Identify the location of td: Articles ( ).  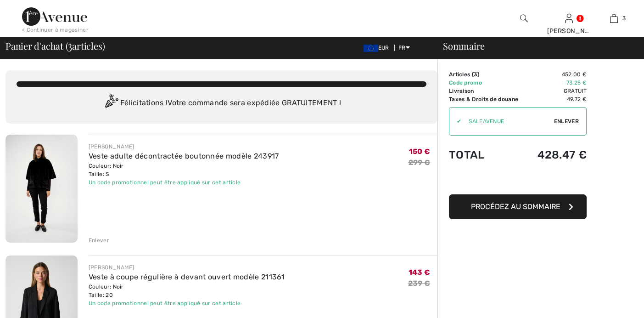
(489, 75).